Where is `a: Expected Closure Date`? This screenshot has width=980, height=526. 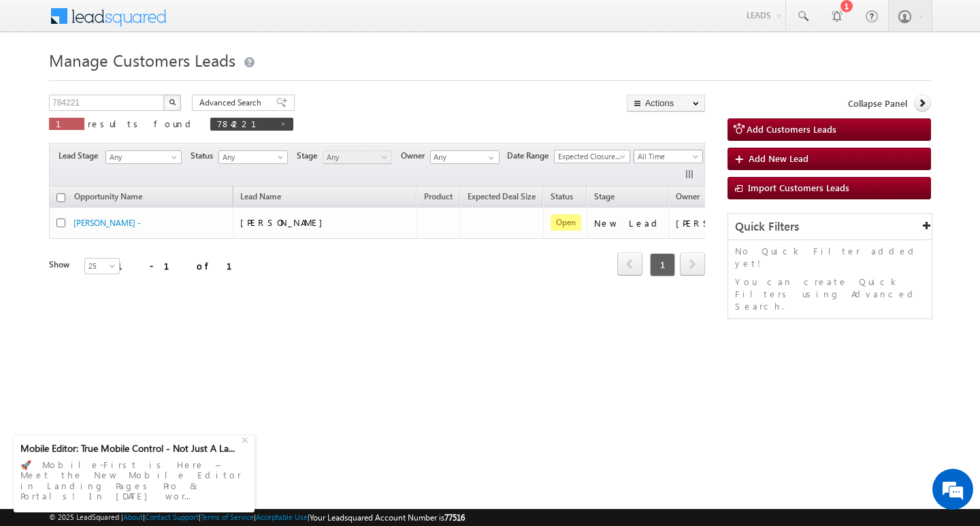 a: Expected Closure Date is located at coordinates (592, 156).